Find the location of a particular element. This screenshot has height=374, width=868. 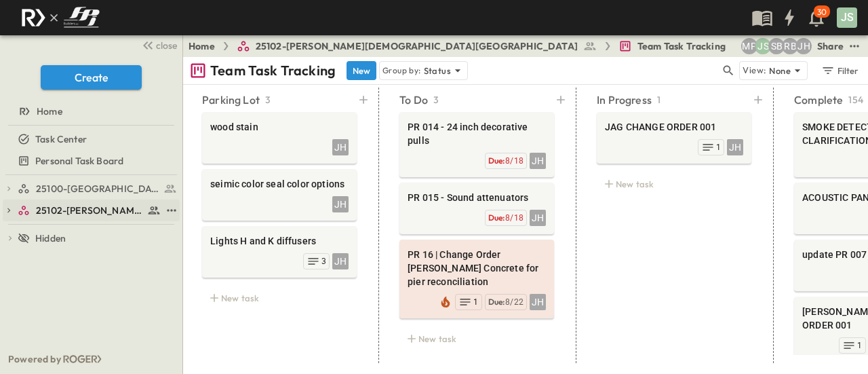

span: PR 014 - 24 inch decorative pulls is located at coordinates (477, 134).